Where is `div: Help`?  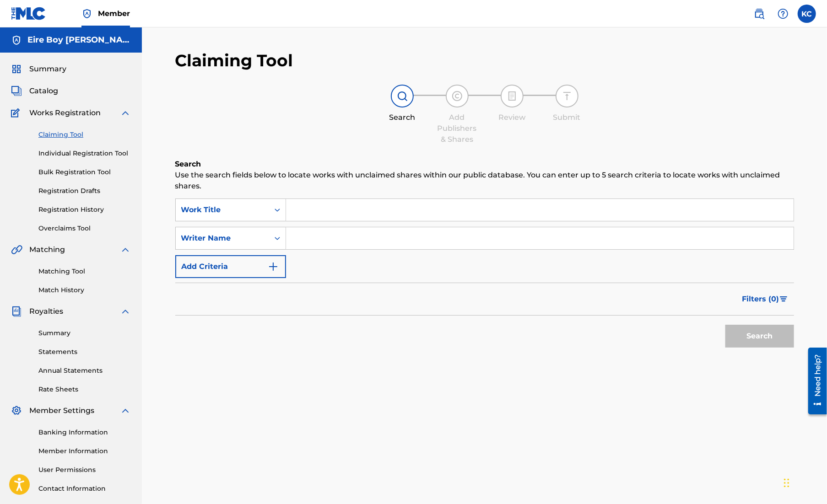
div: Help is located at coordinates (783, 14).